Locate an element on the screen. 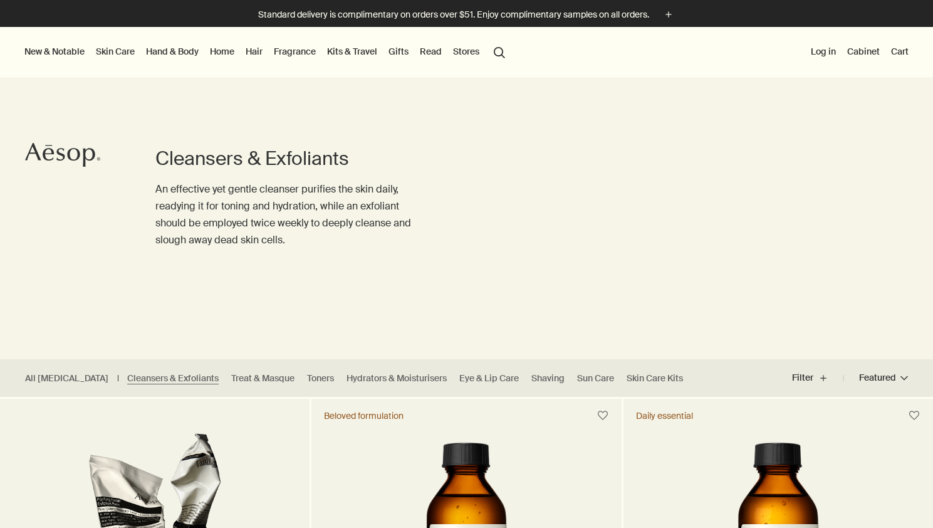 This screenshot has width=933, height=528. p: An effective yet gentle cleanser purifies the skin daily, readying it for toning and hydration, w... is located at coordinates (286, 214).